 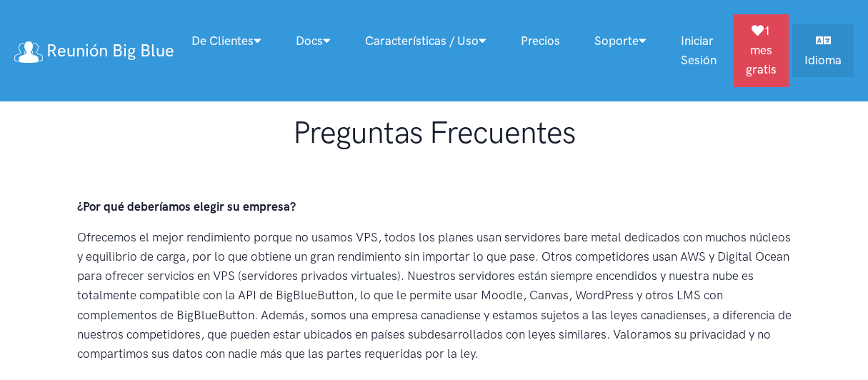 What do you see at coordinates (187, 207) in the screenshot?
I see `strong: ¿Por qué deberíamos elegir su empresa?` at bounding box center [187, 207].